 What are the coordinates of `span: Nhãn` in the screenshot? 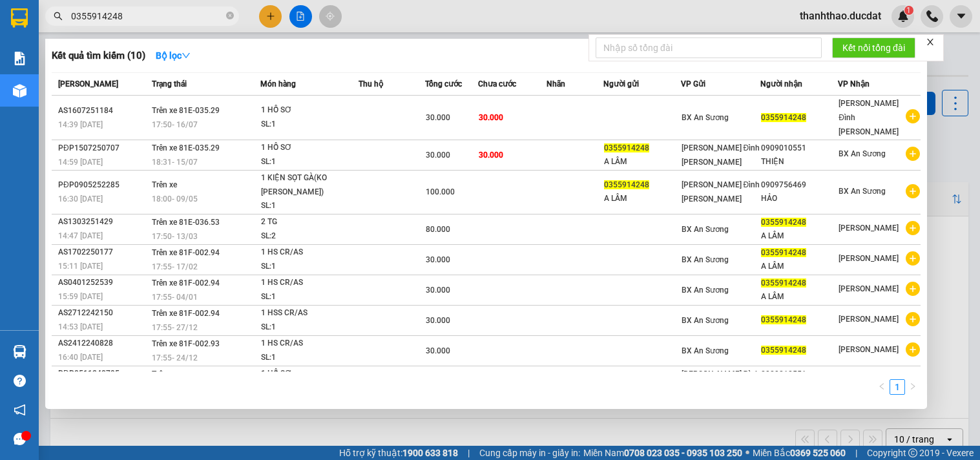 It's located at (555, 84).